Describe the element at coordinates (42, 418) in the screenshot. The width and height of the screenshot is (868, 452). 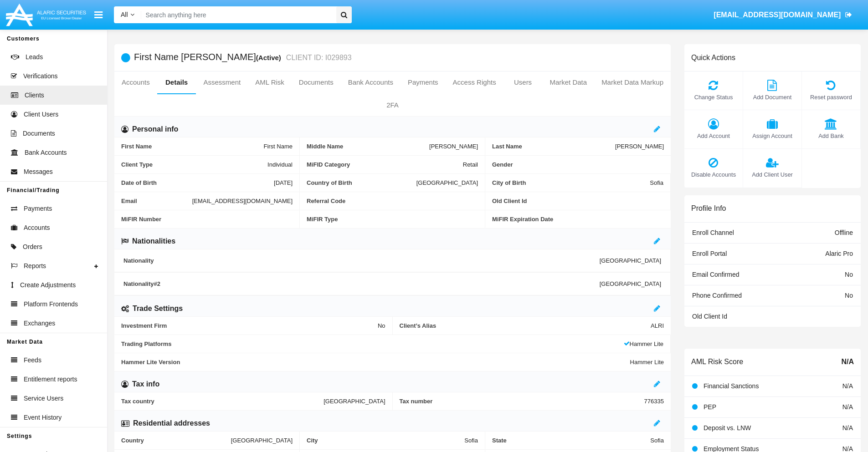
I see `span: Event History` at that location.